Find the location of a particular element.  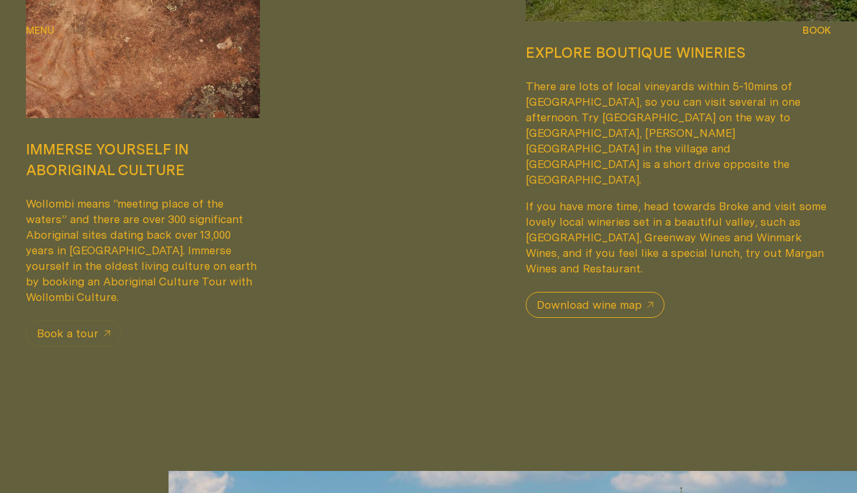

h2: Immerse yourself in Aboriginal culture is located at coordinates (143, 160).